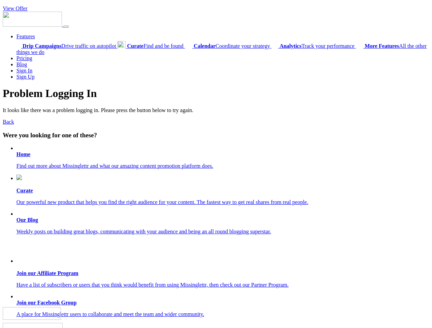 The width and height of the screenshot is (432, 328). Describe the element at coordinates (223, 309) in the screenshot. I see `a: Join our Facebook Group A place for Missinglettr users to collaborate and meet the team and wider...` at that location.